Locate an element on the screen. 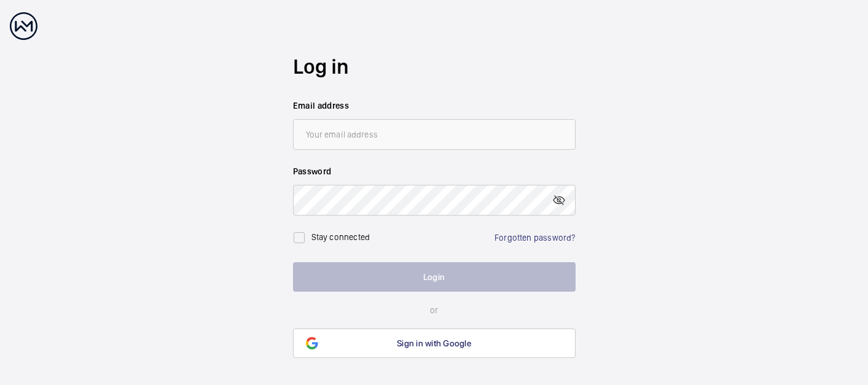  input: Your email address is located at coordinates (434, 134).